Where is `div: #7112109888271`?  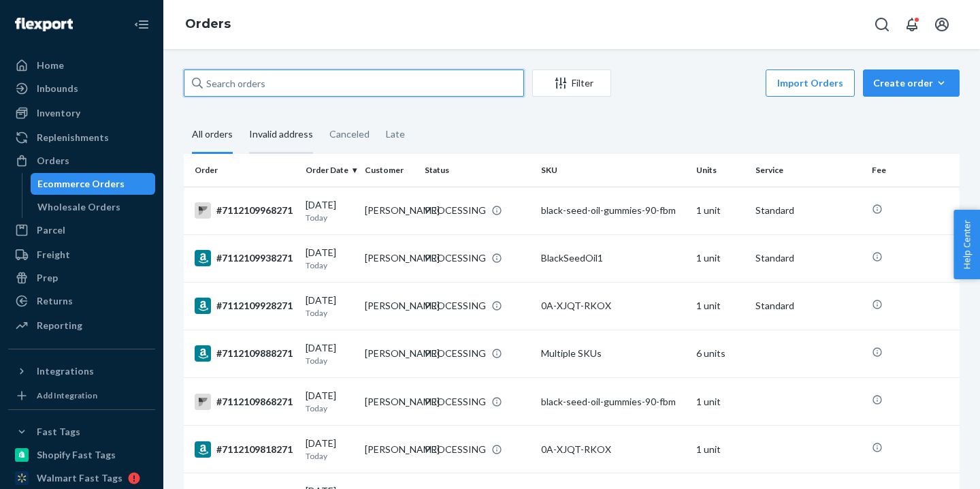
div: #7112109888271 is located at coordinates (244, 354).